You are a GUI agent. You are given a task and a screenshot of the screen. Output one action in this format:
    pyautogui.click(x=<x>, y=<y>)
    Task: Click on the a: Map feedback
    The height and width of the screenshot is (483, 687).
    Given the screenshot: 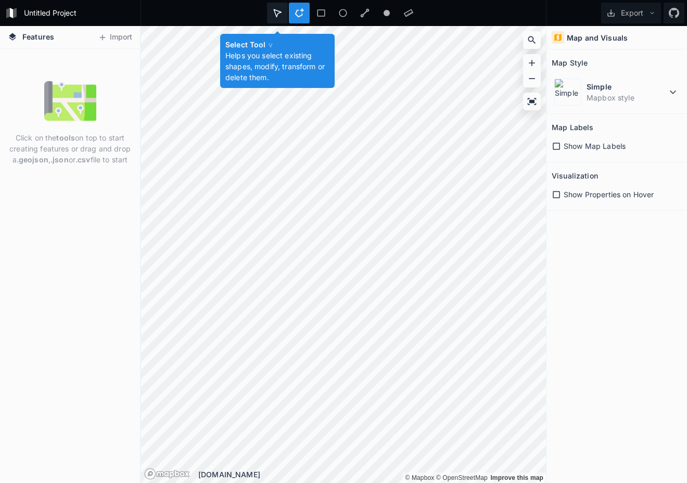 What is the action you would take?
    pyautogui.click(x=517, y=478)
    